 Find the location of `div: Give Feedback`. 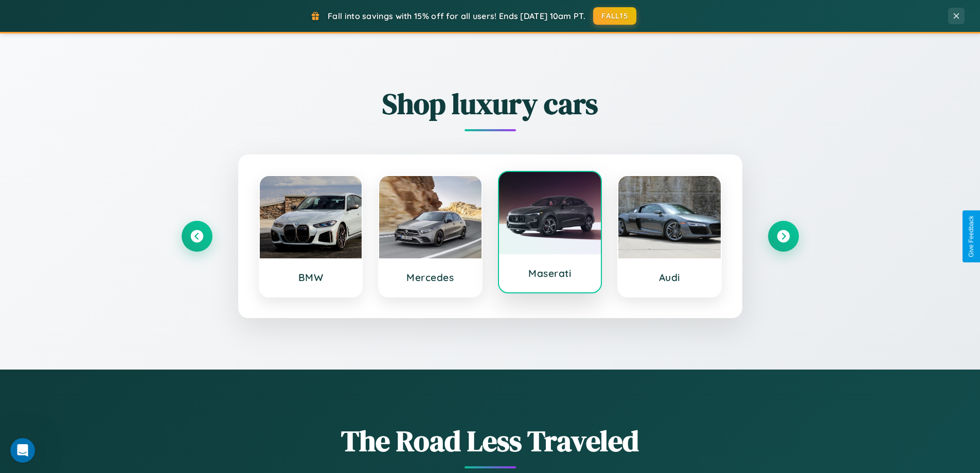

div: Give Feedback is located at coordinates (971, 236).